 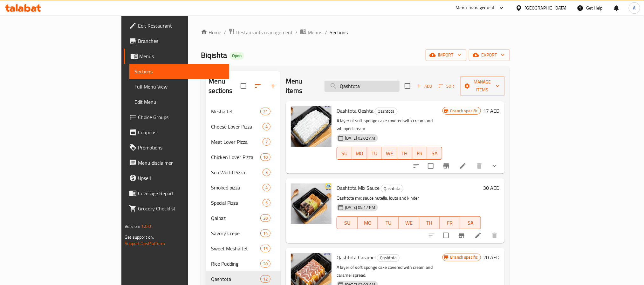 I want to click on div: Rice Pudding20, so click(x=243, y=264).